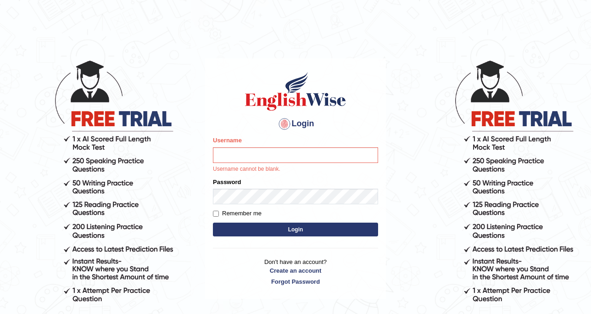  What do you see at coordinates (227, 182) in the screenshot?
I see `label: Password` at bounding box center [227, 182].